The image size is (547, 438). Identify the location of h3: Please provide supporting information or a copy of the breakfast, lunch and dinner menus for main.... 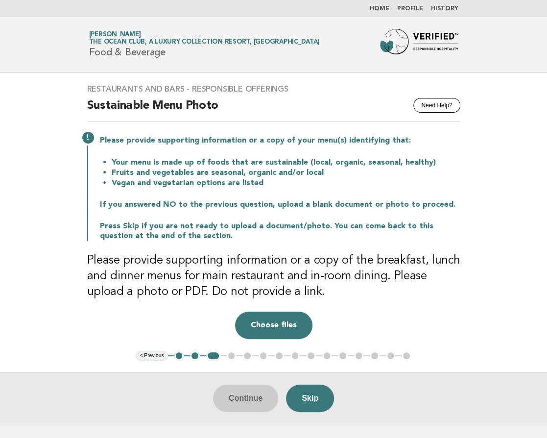
(274, 276).